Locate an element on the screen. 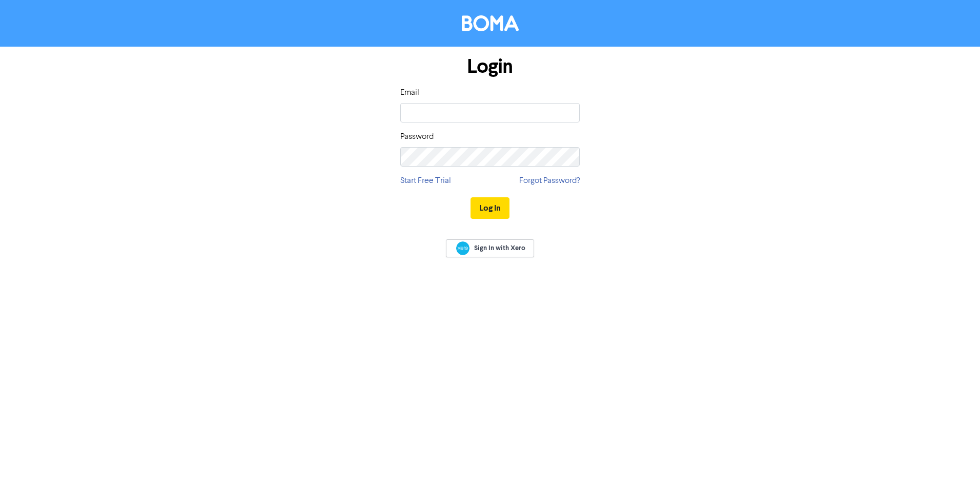 Image resolution: width=980 pixels, height=493 pixels. img: BOMA Logo is located at coordinates (490, 23).